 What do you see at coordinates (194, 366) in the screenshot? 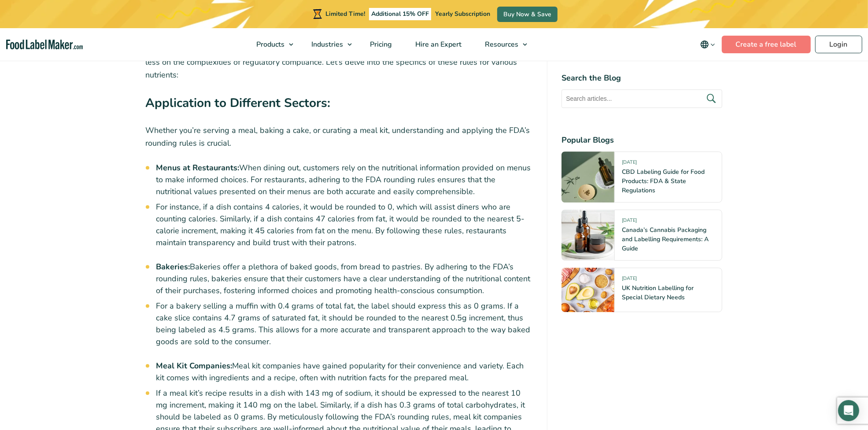
I see `strong: Meal Kit Companies:` at bounding box center [194, 366].